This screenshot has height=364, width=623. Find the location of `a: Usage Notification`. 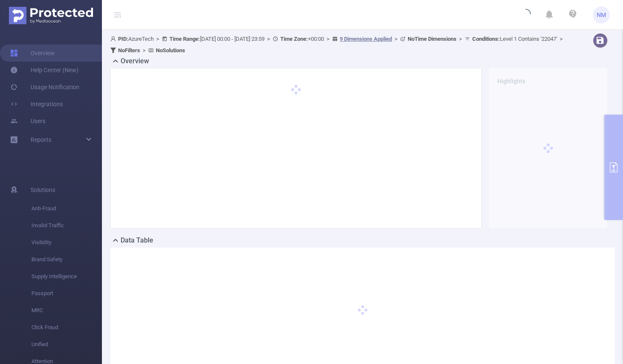

a: Usage Notification is located at coordinates (45, 87).